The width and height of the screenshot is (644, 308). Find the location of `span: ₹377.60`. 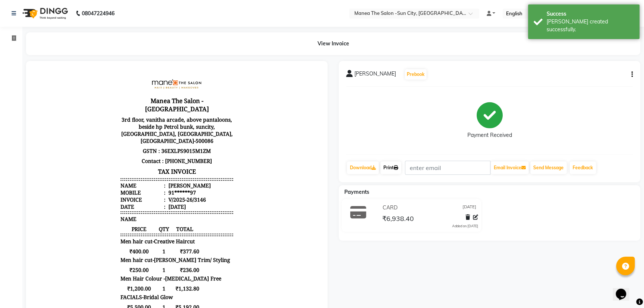

span: ₹377.60 is located at coordinates (151, 183).